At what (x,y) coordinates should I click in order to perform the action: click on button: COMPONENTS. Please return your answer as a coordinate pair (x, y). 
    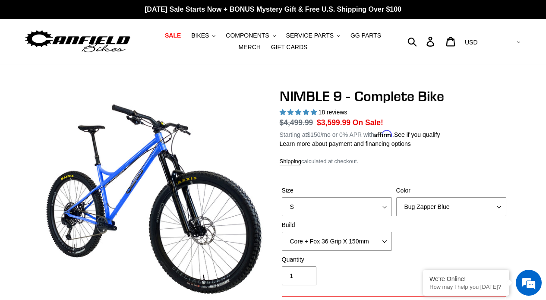
    Looking at the image, I should click on (250, 35).